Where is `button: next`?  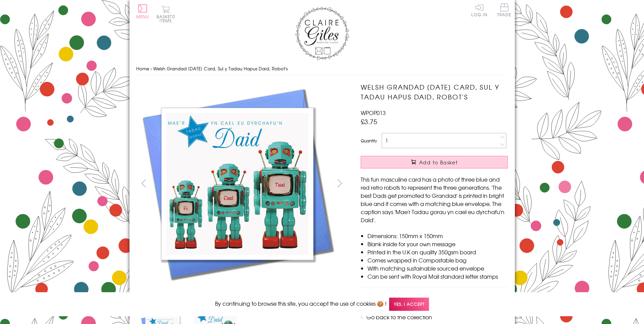
button: next is located at coordinates (339, 183).